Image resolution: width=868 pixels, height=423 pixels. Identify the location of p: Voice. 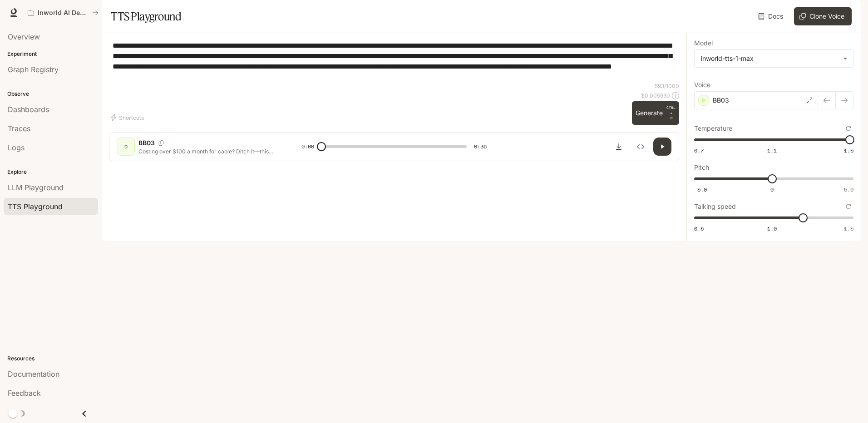
(703, 85).